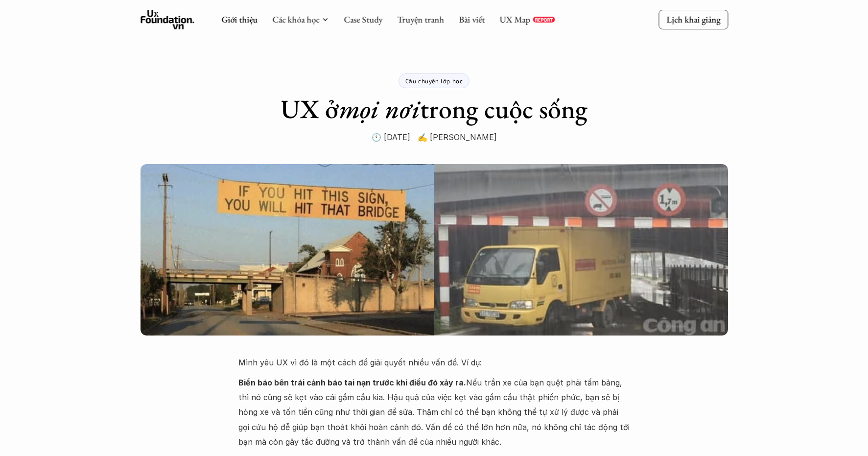  What do you see at coordinates (472, 19) in the screenshot?
I see `a: Bài viết` at bounding box center [472, 19].